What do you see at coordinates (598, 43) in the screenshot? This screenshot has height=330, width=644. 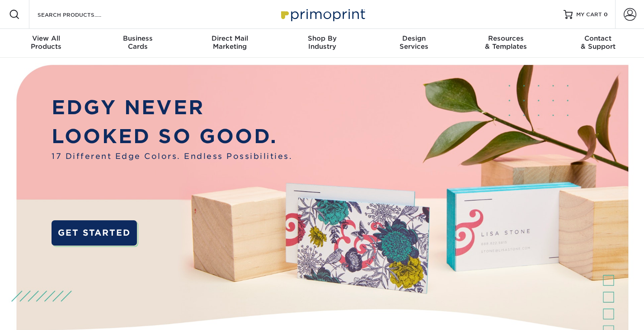 I see `a: Contact& Support` at bounding box center [598, 43].